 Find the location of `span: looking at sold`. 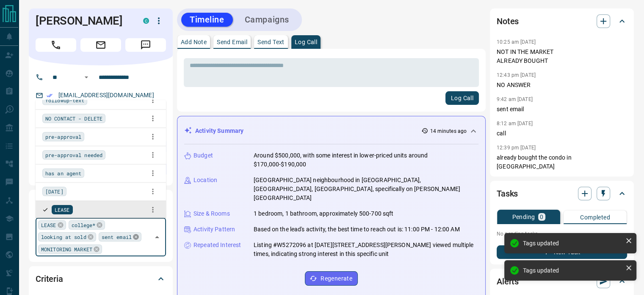

span: looking at sold is located at coordinates (64, 236).